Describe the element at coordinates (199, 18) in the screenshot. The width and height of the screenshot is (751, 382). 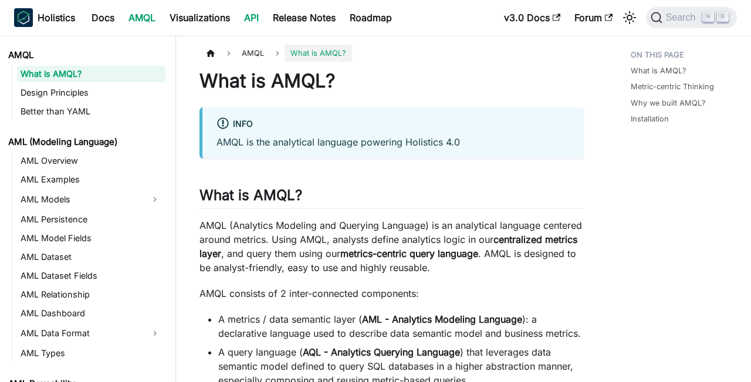
I see `a: Visualizations` at that location.